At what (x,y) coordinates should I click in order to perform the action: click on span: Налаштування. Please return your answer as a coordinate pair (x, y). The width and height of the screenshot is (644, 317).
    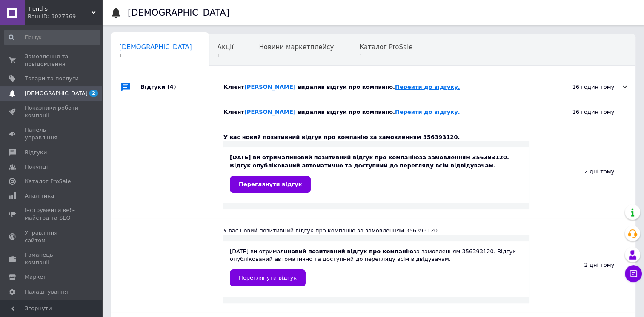
    Looking at the image, I should click on (46, 292).